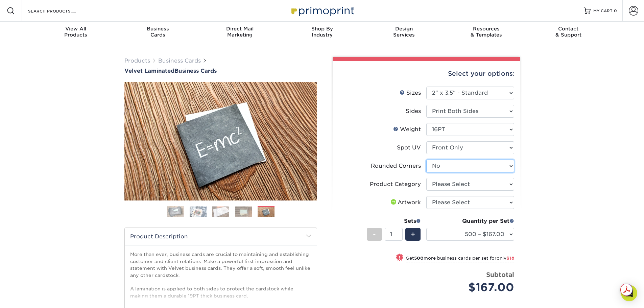 This screenshot has height=308, width=644. What do you see at coordinates (569, 32) in the screenshot?
I see `div: & Support` at bounding box center [569, 32].